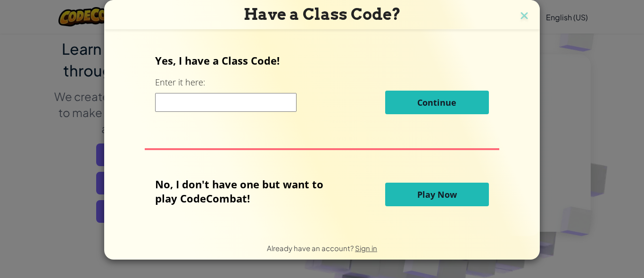 This screenshot has width=644, height=278. I want to click on p: Yes, I have a Class Code!, so click(321, 60).